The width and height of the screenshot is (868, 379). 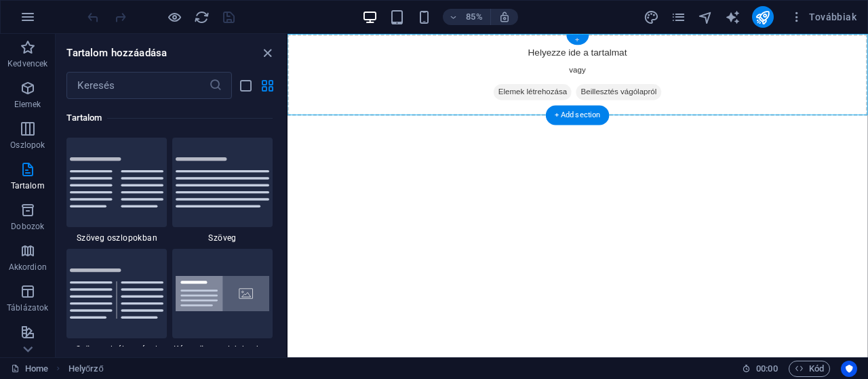 What do you see at coordinates (849, 369) in the screenshot?
I see `button: Usercentrics` at bounding box center [849, 369].